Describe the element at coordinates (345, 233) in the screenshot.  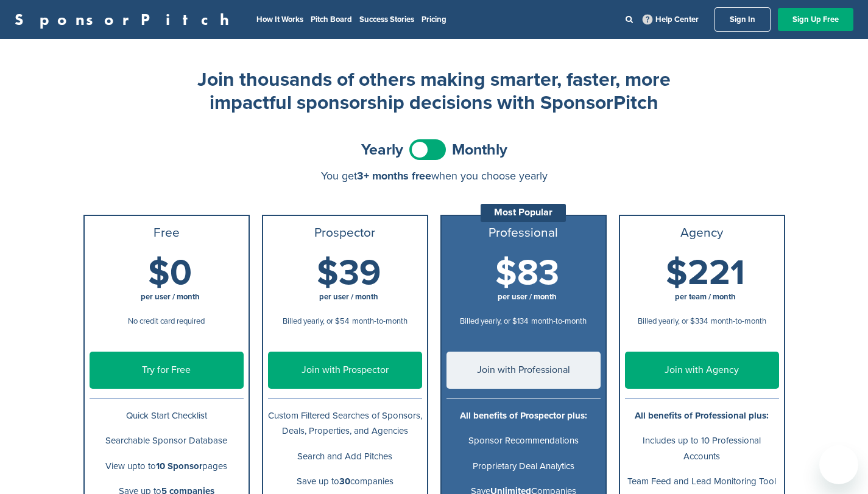
I see `h3: Prospector` at that location.